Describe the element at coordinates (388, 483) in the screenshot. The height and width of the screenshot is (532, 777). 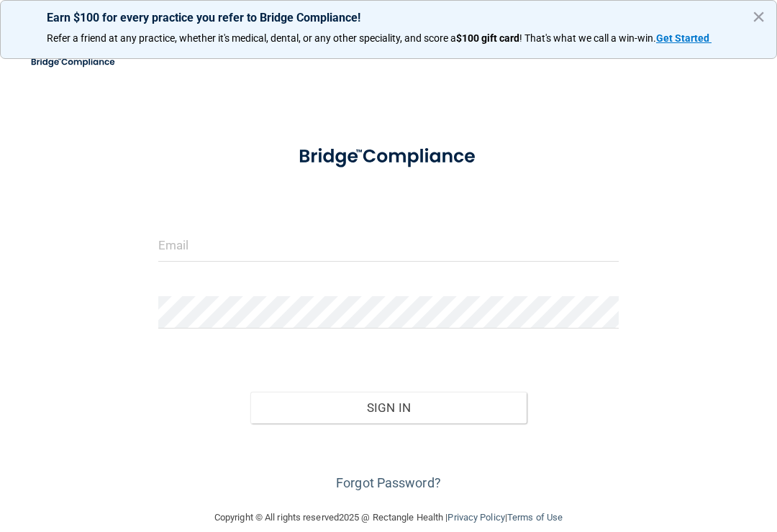
I see `a: Forgot Password?` at that location.